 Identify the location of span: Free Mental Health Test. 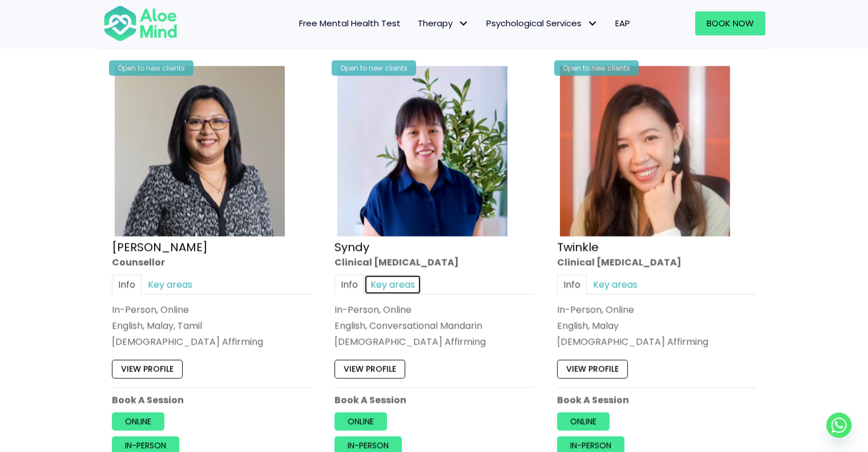
(350, 23).